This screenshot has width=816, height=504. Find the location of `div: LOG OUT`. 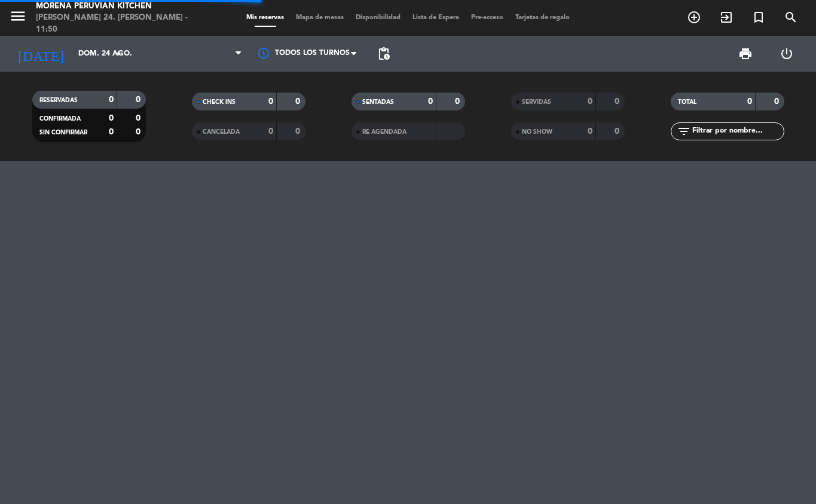

div: LOG OUT is located at coordinates (786, 54).